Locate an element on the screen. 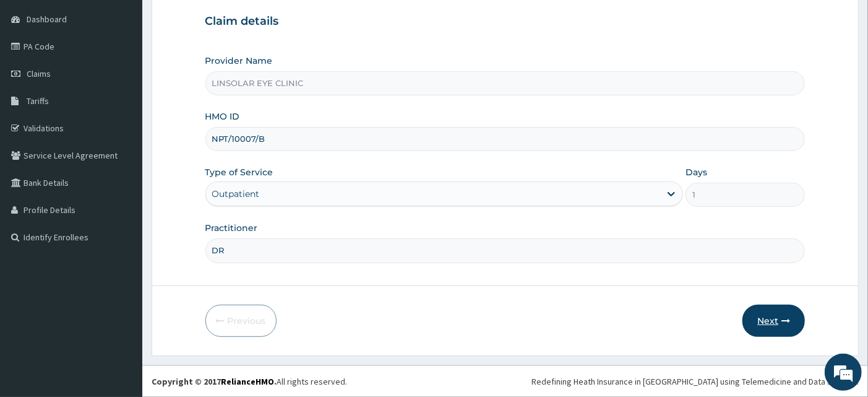 Image resolution: width=868 pixels, height=397 pixels. label: HMO ID is located at coordinates (223, 116).